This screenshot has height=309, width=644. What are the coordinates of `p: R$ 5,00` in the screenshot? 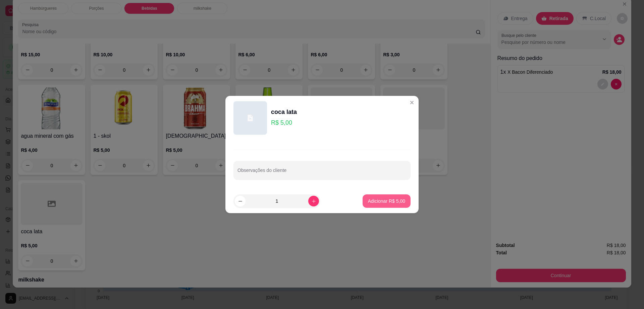 It's located at (284, 123).